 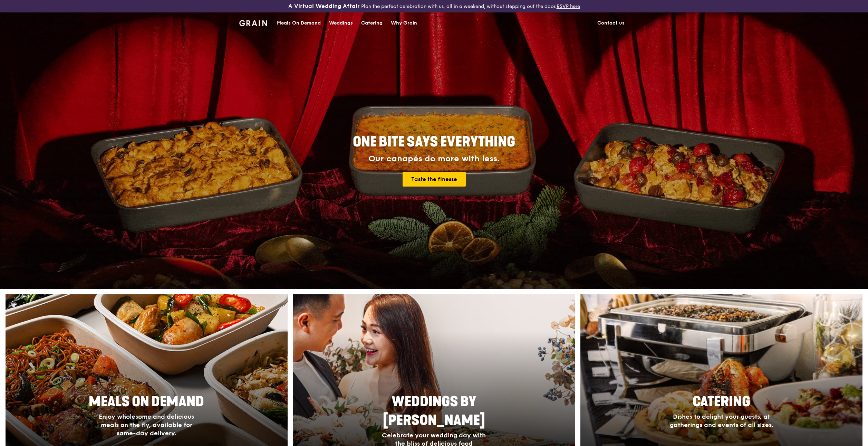 What do you see at coordinates (146, 401) in the screenshot?
I see `span: Meals On Demand` at bounding box center [146, 401].